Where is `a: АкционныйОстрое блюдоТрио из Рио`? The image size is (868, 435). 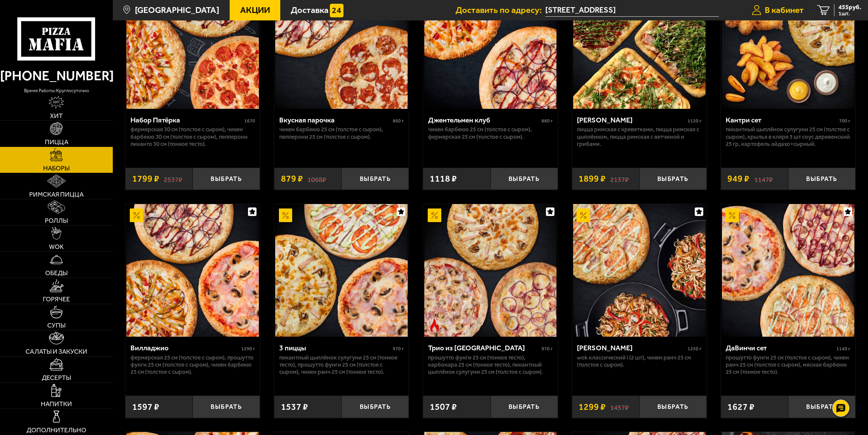 a: АкционныйОстрое блюдоТрио из Рио is located at coordinates (490, 270).